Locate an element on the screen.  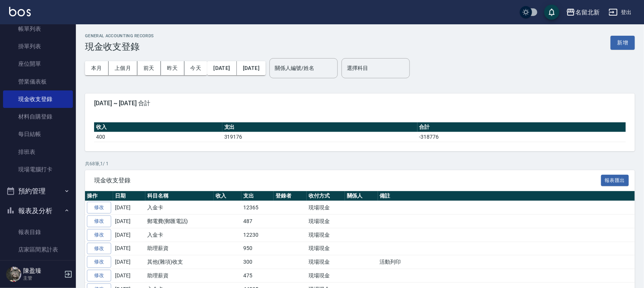
a: 現金收支登錄 is located at coordinates (38, 99).